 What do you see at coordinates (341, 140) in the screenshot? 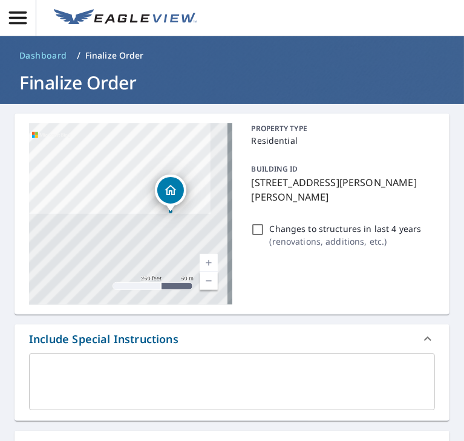
I see `p: Residential` at bounding box center [341, 140].